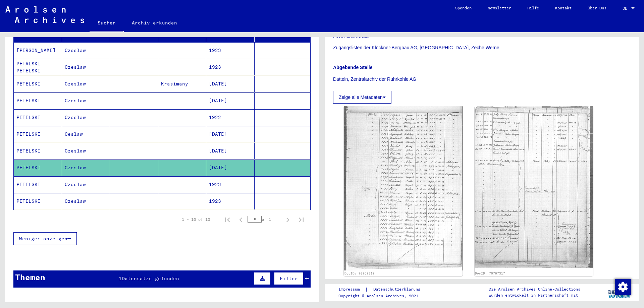 Image resolution: width=644 pixels, height=308 pixels. Describe the element at coordinates (230, 117) in the screenshot. I see `mat-cell: 1922` at that location.